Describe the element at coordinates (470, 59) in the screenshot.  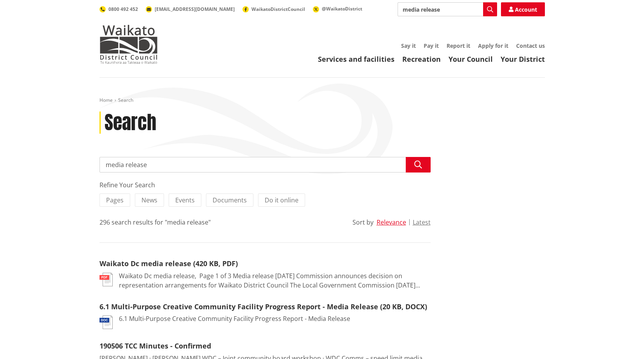
I see `a: Your Council` at that location.